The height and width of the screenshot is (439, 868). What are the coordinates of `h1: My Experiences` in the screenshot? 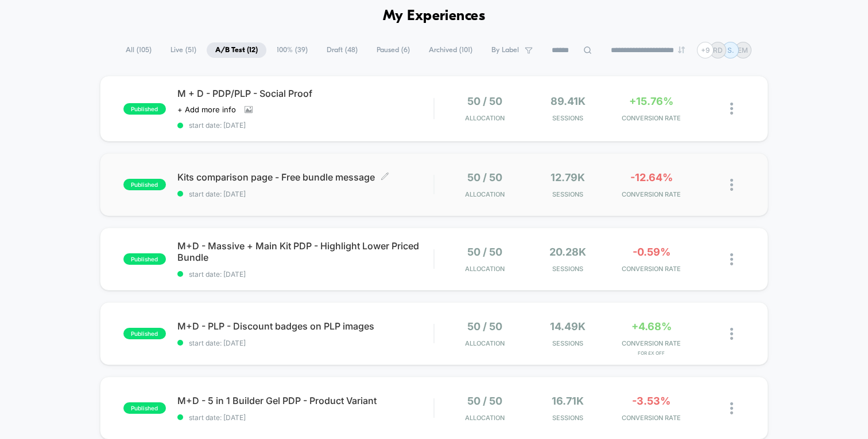 It's located at (434, 16).